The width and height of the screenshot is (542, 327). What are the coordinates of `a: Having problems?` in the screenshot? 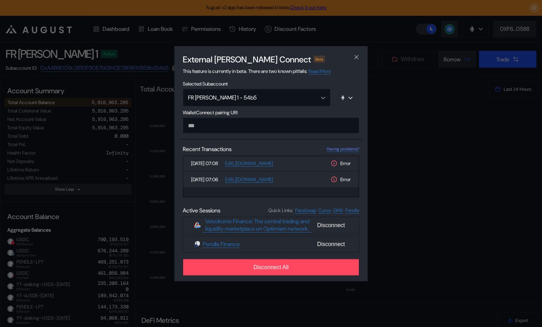 It's located at (343, 148).